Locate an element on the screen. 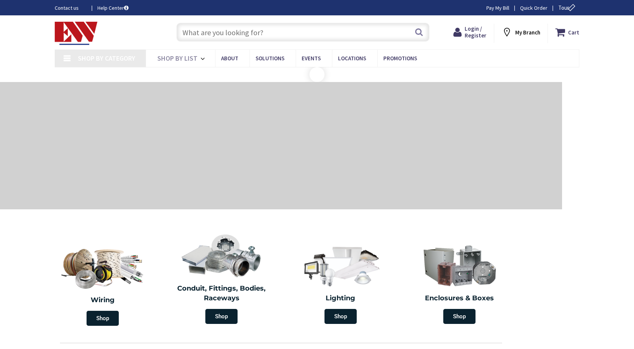 The width and height of the screenshot is (634, 349). a: Enclosures & Boxes Shop is located at coordinates (460, 284).